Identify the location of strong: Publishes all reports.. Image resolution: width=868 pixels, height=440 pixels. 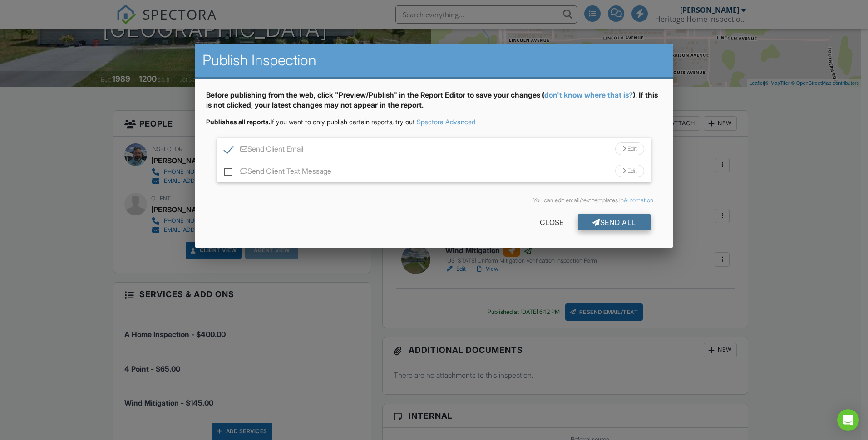
(238, 121).